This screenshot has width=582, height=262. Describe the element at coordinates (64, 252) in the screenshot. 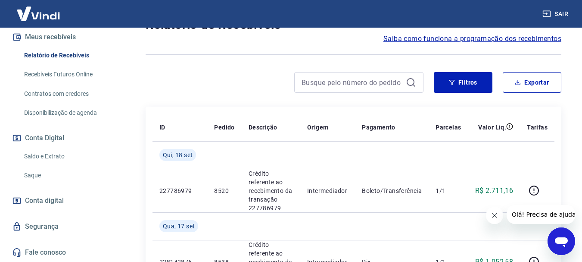

I see `a: Fale conosco` at that location.